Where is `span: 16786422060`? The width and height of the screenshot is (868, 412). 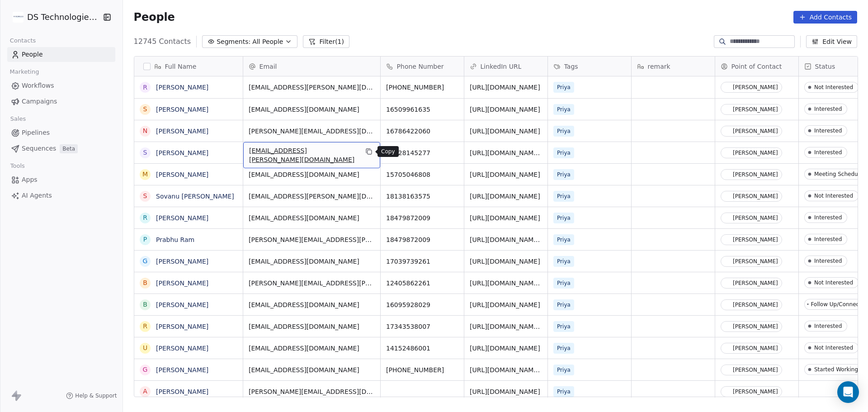 span: 16786422060 is located at coordinates (422, 131).